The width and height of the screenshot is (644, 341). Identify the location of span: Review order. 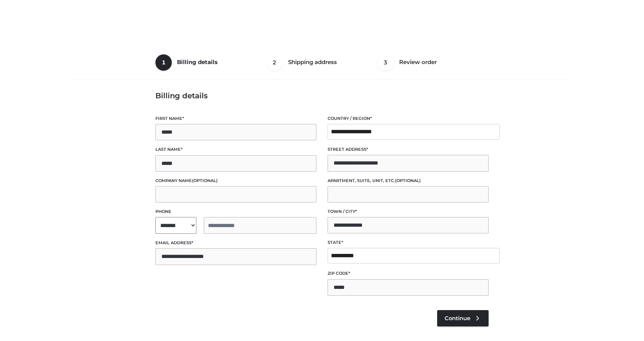
(418, 61).